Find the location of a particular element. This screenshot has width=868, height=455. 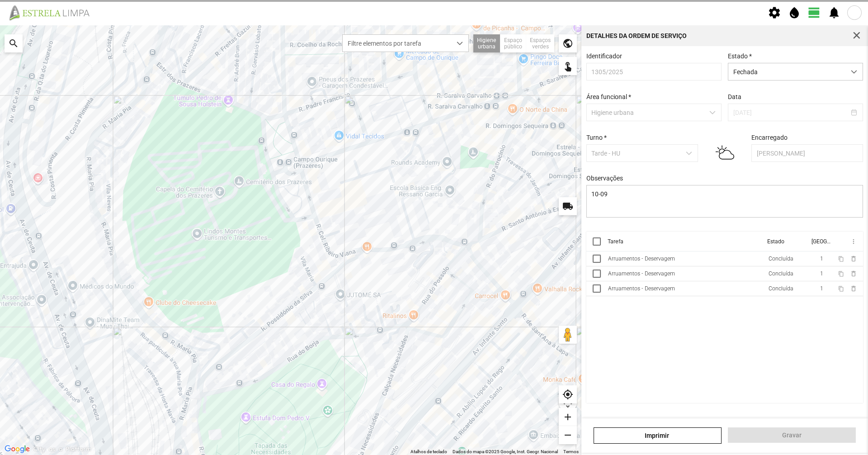

img: 03d.svg is located at coordinates (725, 153).